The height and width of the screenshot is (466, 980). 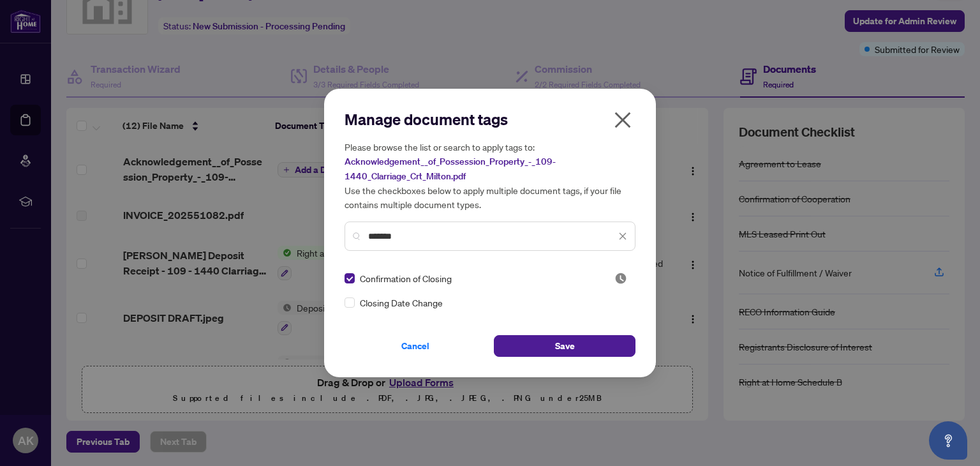 I want to click on h5: Please browse the list or search to apply tags to: Use the checkboxes below to apply multiple doc..., so click(x=490, y=175).